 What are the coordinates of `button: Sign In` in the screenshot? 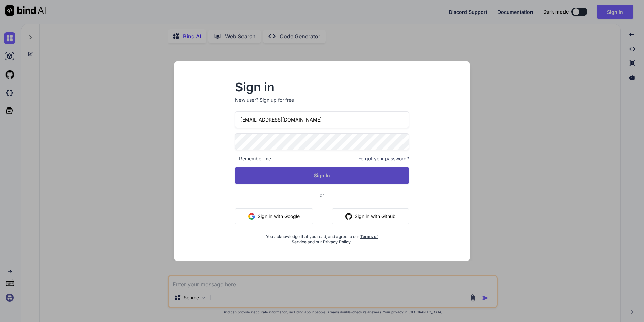 It's located at (322, 175).